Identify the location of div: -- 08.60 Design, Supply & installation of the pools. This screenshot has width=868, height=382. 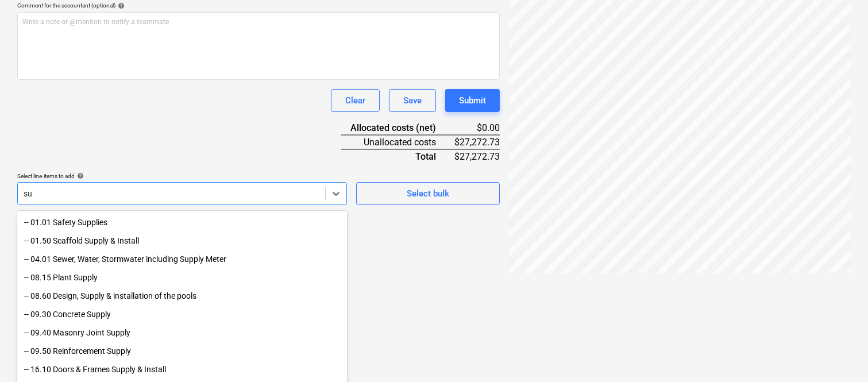
(182, 295).